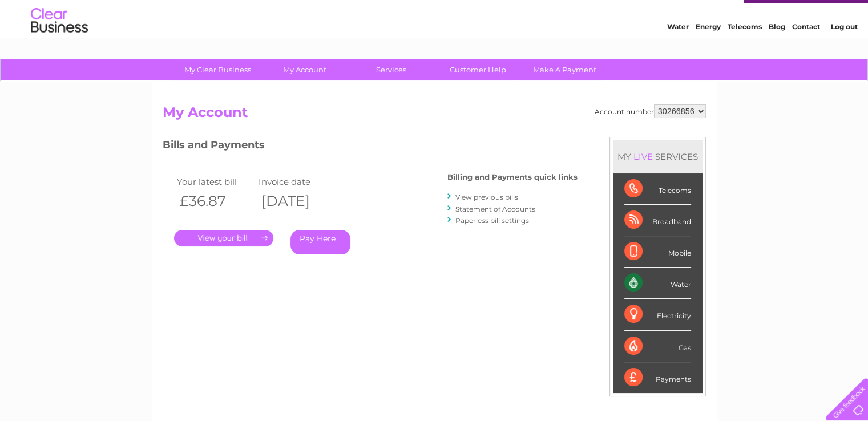 This screenshot has height=421, width=868. Describe the element at coordinates (657, 251) in the screenshot. I see `div: Mobile` at that location.